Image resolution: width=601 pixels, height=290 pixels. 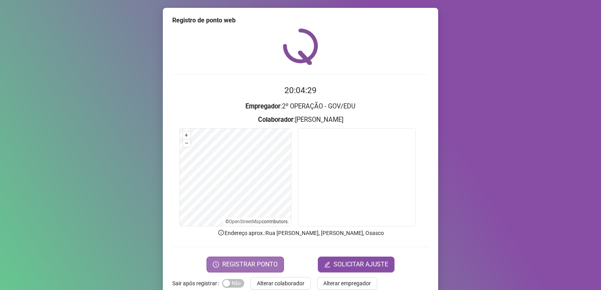 I want to click on button: editSOLICITAR AJUSTE, so click(x=356, y=265).